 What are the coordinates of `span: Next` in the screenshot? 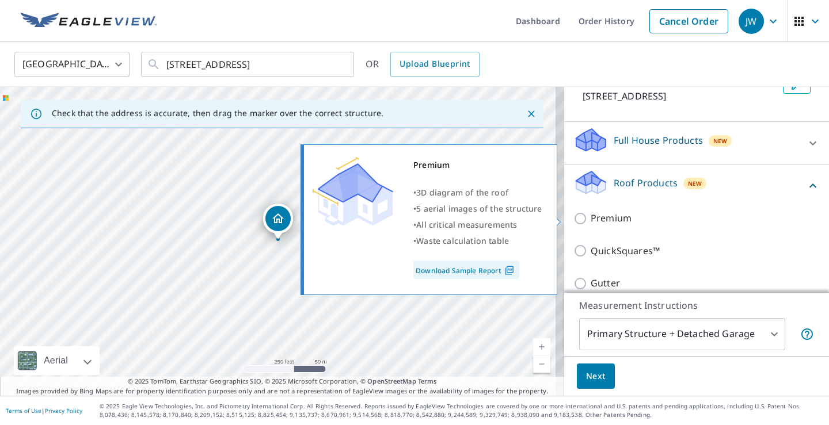 It's located at (596, 376).